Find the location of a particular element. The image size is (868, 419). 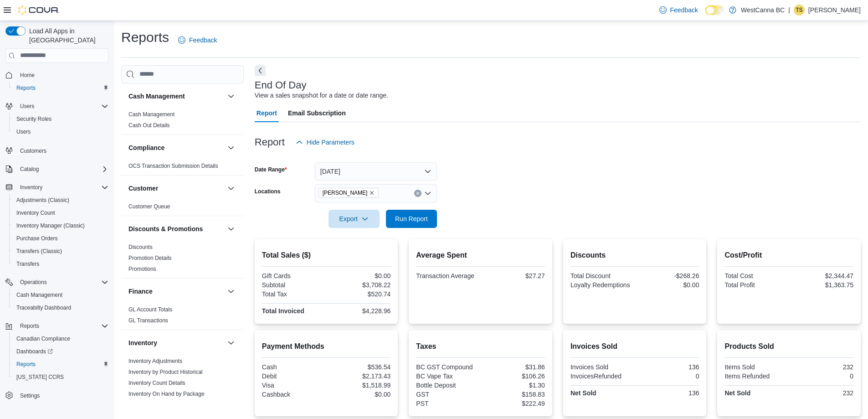

div: Cash Management is located at coordinates (182, 121).